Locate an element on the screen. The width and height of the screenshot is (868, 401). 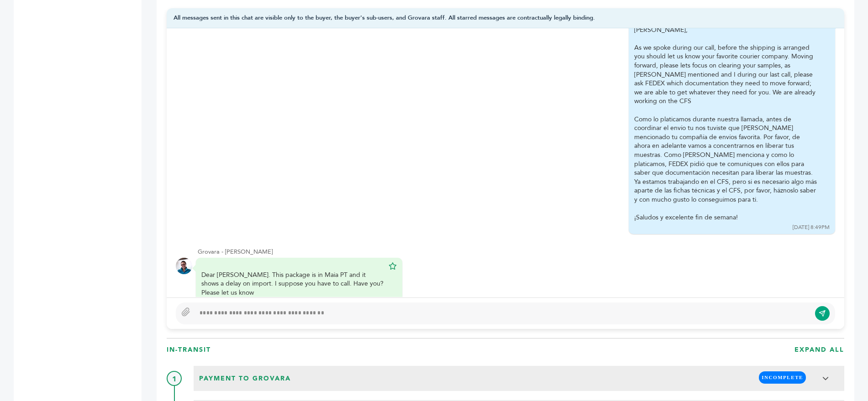
h3: EXPAND ALL is located at coordinates (819, 350).